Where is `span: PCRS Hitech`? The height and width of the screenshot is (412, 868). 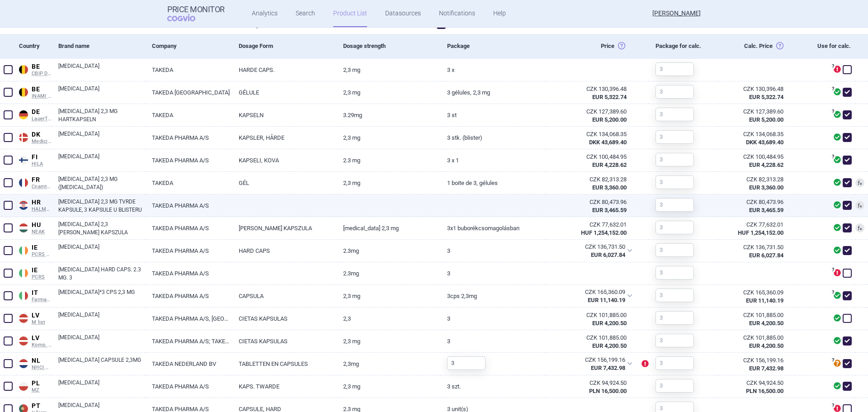 span: PCRS Hitech is located at coordinates (42, 255).